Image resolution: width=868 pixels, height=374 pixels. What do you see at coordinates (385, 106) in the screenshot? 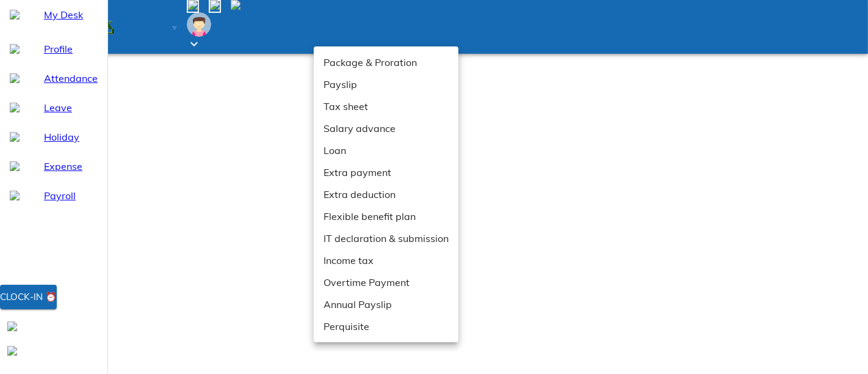
I see `li: Tax sheet` at bounding box center [385, 106].